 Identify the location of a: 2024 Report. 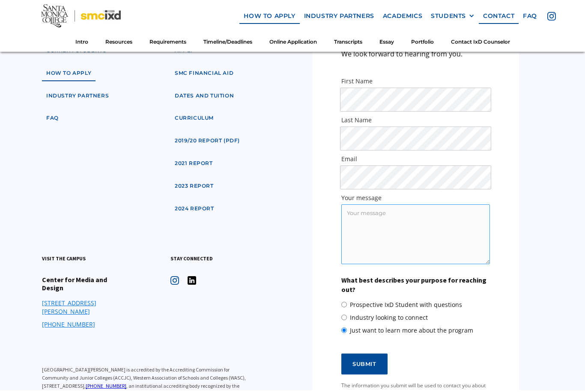
(194, 211).